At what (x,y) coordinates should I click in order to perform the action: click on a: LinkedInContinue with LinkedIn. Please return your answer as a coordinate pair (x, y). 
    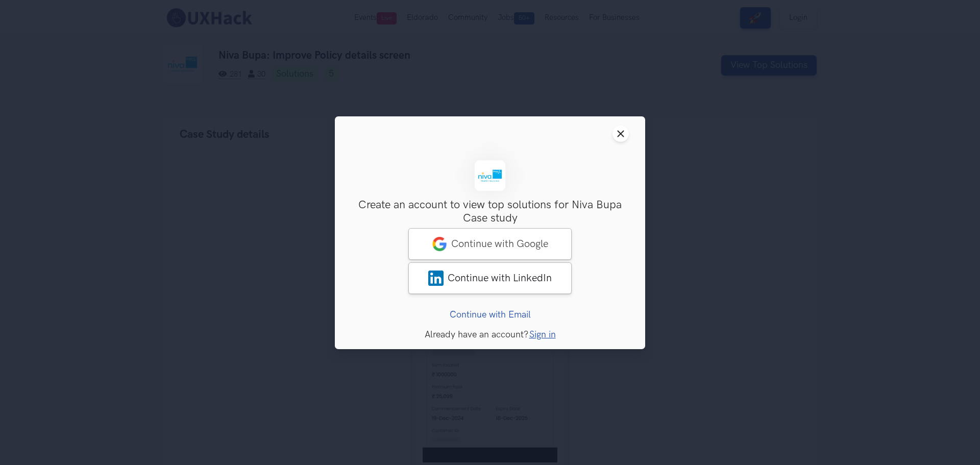
    Looking at the image, I should click on (490, 278).